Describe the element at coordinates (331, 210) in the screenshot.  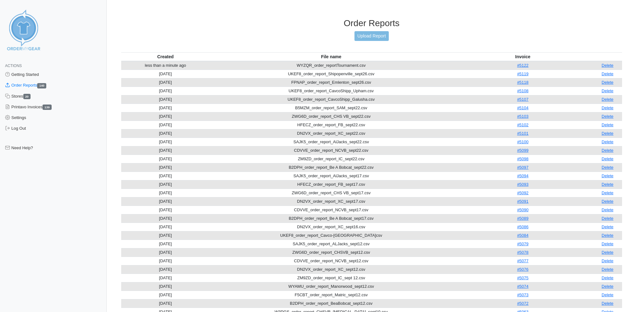
I see `td: CDVVE_order_report_NCVB_sept17.csv` at that location.